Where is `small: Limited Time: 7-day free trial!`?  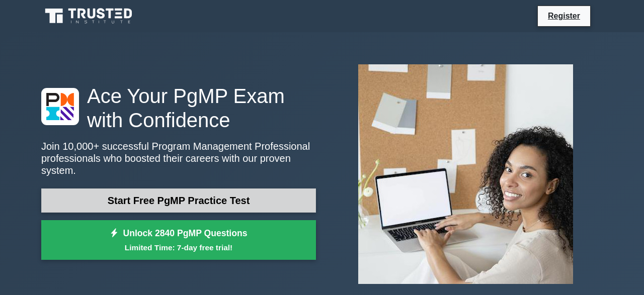
small: Limited Time: 7-day free trial! is located at coordinates (179, 247).